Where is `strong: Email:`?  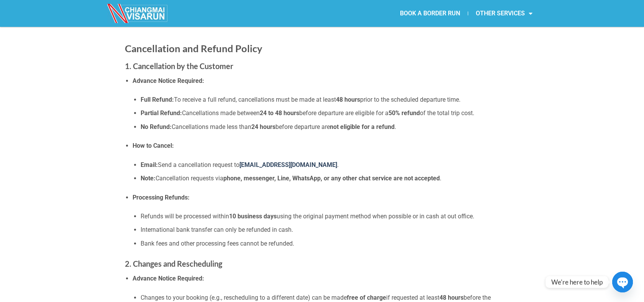 strong: Email: is located at coordinates (149, 165).